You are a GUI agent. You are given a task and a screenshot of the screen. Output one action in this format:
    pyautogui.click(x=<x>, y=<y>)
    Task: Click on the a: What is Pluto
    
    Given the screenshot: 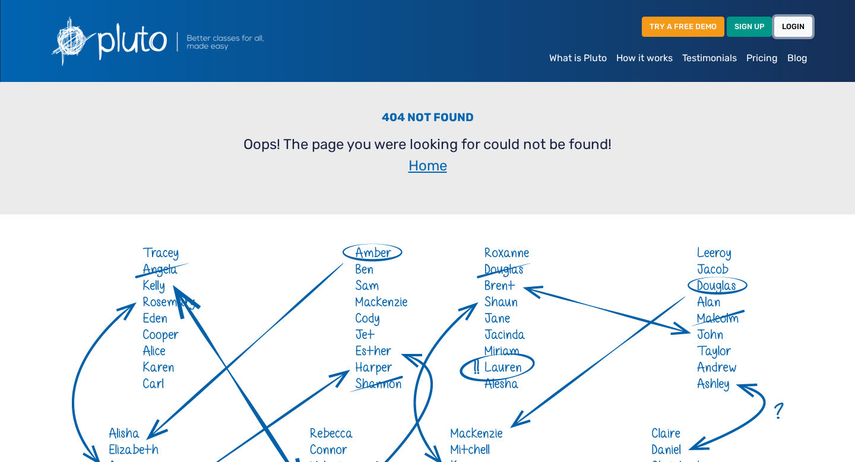 What is the action you would take?
    pyautogui.click(x=578, y=58)
    